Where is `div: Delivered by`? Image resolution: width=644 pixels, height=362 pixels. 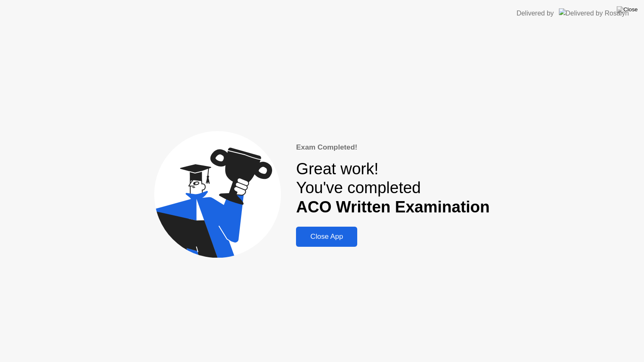
div: Delivered by is located at coordinates (535, 14).